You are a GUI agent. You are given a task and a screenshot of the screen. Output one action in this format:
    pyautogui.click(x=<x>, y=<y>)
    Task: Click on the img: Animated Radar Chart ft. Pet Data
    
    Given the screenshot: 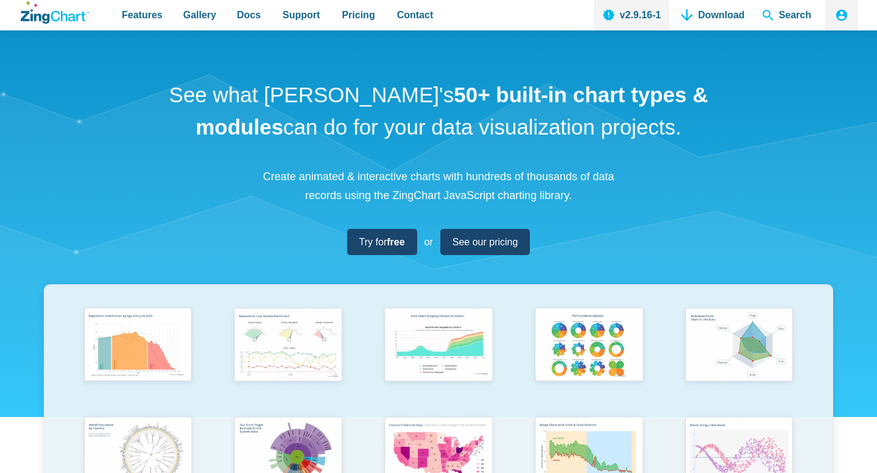 What is the action you would take?
    pyautogui.click(x=739, y=346)
    